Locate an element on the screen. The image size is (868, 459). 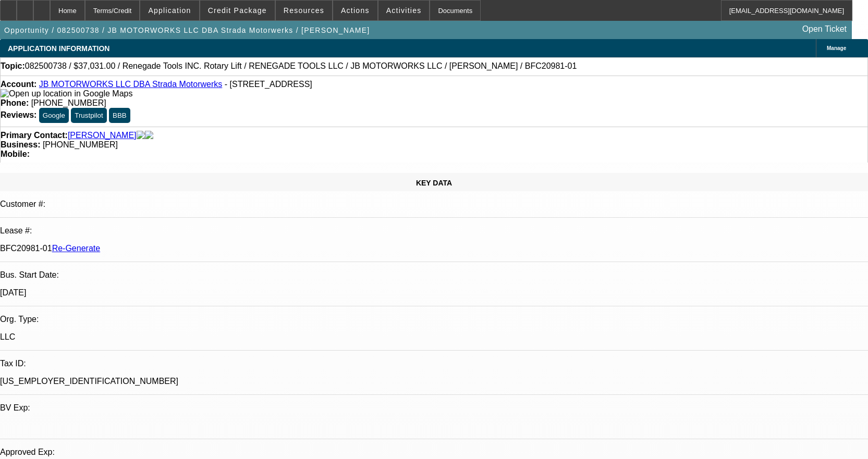
button: Resources is located at coordinates (304, 10).